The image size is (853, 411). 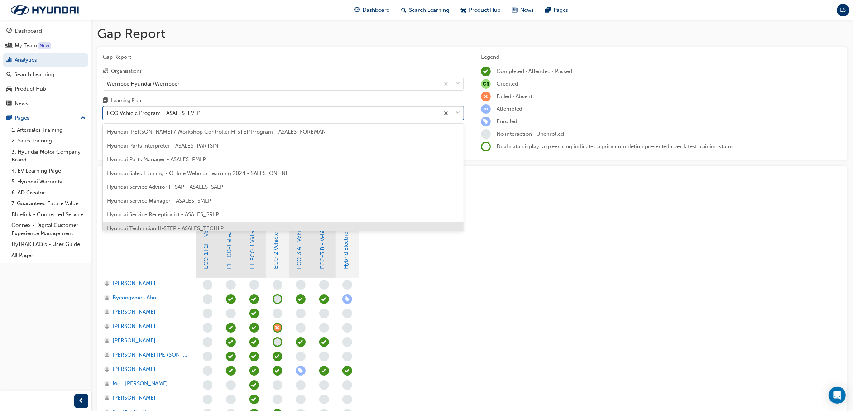 I want to click on div: ECO Vehicle Program - ASALES_EVLP, so click(x=153, y=113).